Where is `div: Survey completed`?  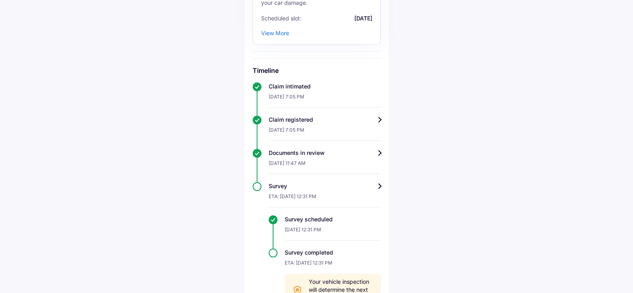 div: Survey completed is located at coordinates (333, 253).